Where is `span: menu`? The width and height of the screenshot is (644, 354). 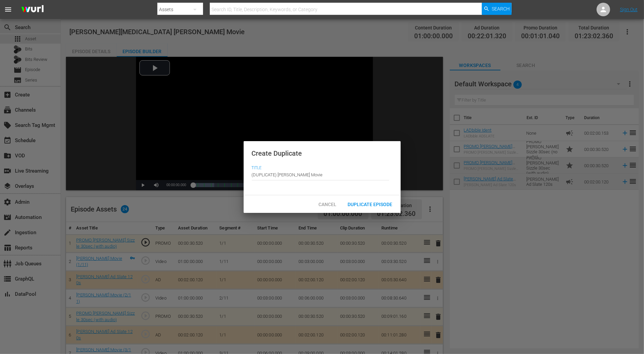
span: menu is located at coordinates (8, 9).